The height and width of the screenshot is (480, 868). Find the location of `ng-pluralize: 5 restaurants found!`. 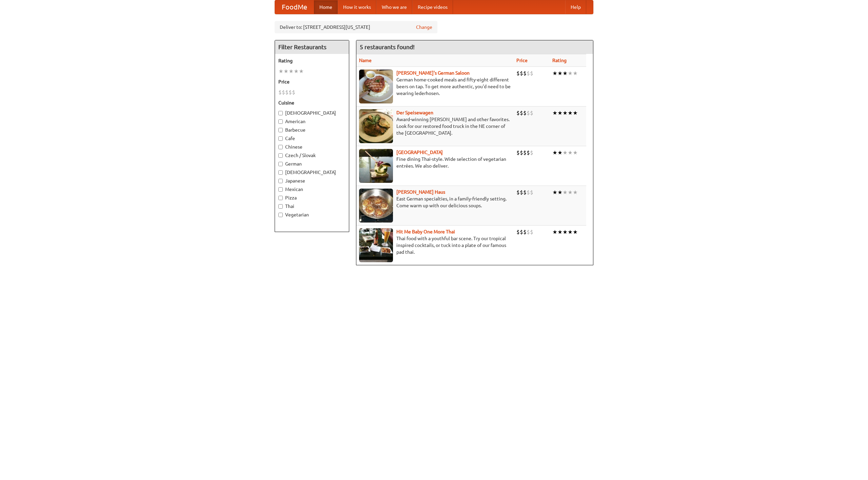

ng-pluralize: 5 restaurants found! is located at coordinates (387, 47).